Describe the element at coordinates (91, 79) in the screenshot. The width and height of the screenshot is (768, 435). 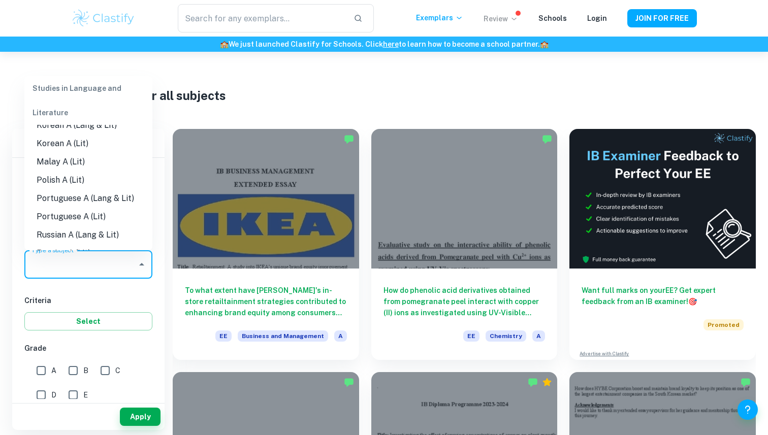
I see `p: EE` at that location.